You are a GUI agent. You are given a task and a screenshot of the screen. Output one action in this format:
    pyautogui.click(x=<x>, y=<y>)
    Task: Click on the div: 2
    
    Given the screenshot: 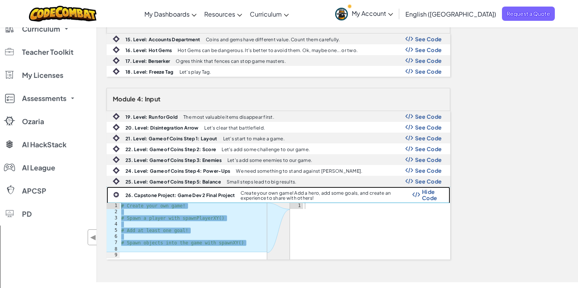 What is the action you would take?
    pyautogui.click(x=113, y=212)
    